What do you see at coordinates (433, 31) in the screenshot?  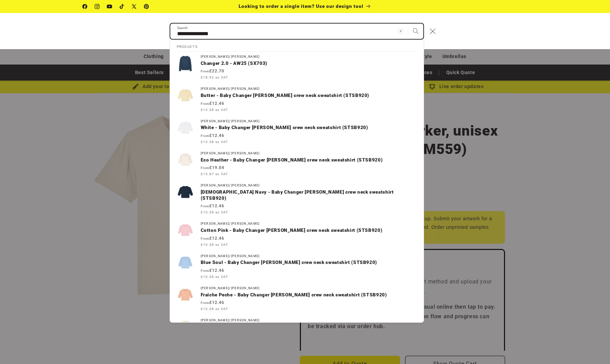 I see `button: Close` at bounding box center [433, 31].